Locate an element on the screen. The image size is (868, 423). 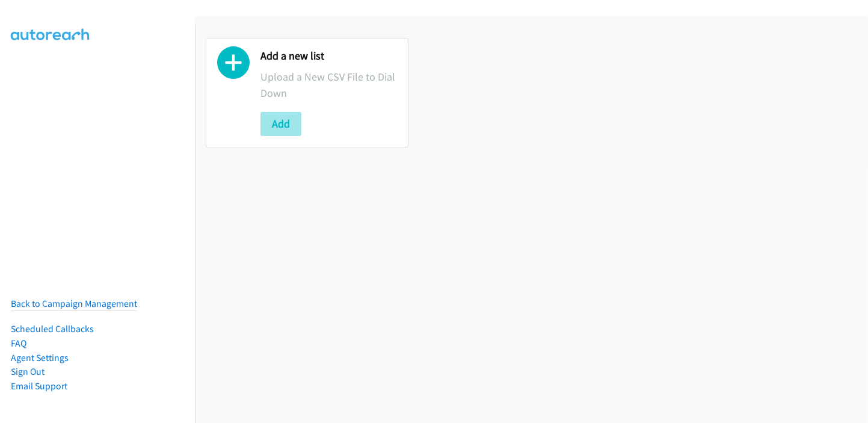
a: Back to Campaign Management is located at coordinates (74, 304).